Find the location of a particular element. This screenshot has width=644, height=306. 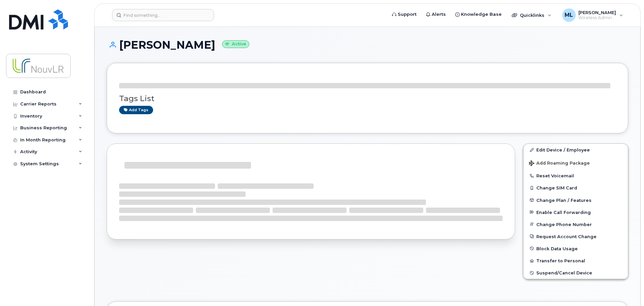

button: Block Data Usage is located at coordinates (576, 249).